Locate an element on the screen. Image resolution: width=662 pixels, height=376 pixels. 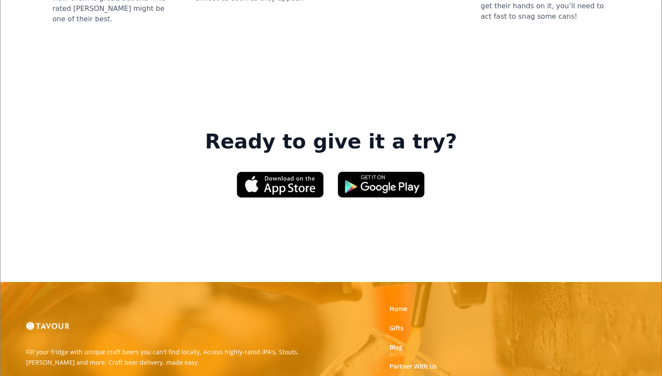
a: Gifts is located at coordinates (396, 328).